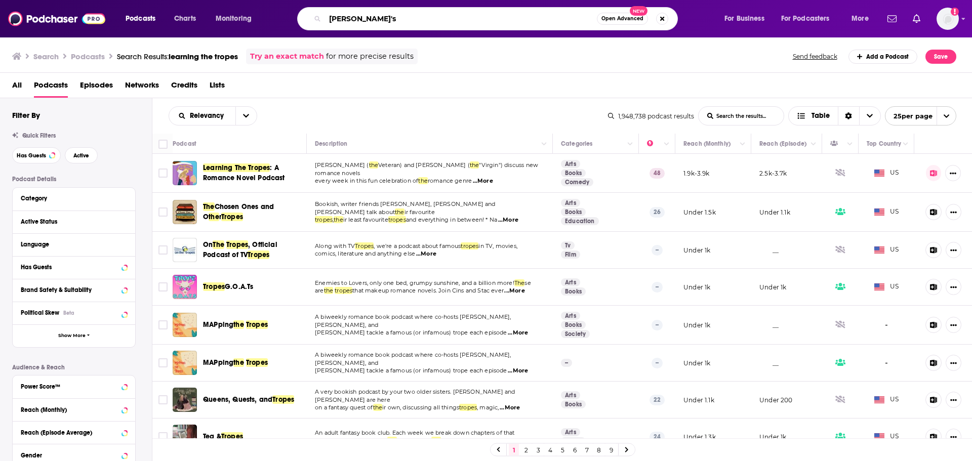  I want to click on div: Reach (Monthly), so click(707, 144).